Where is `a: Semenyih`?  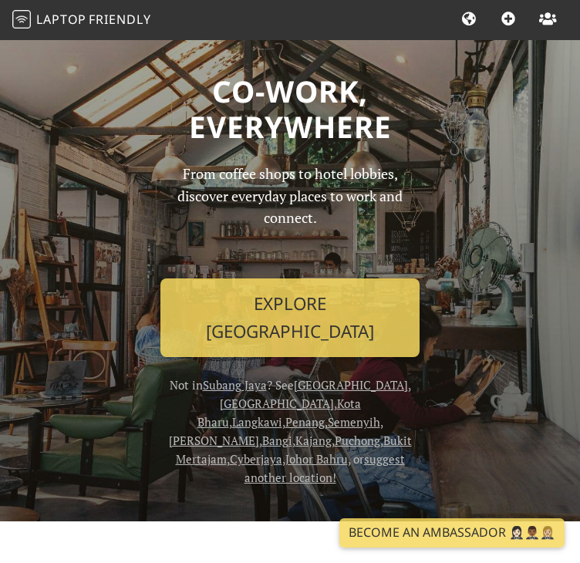 a: Semenyih is located at coordinates (354, 422).